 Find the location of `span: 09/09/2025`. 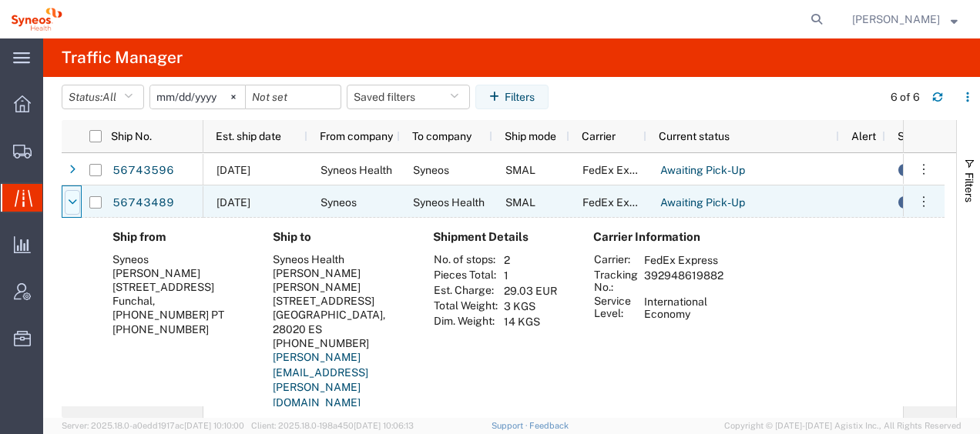

span: 09/09/2025 is located at coordinates (233, 203).